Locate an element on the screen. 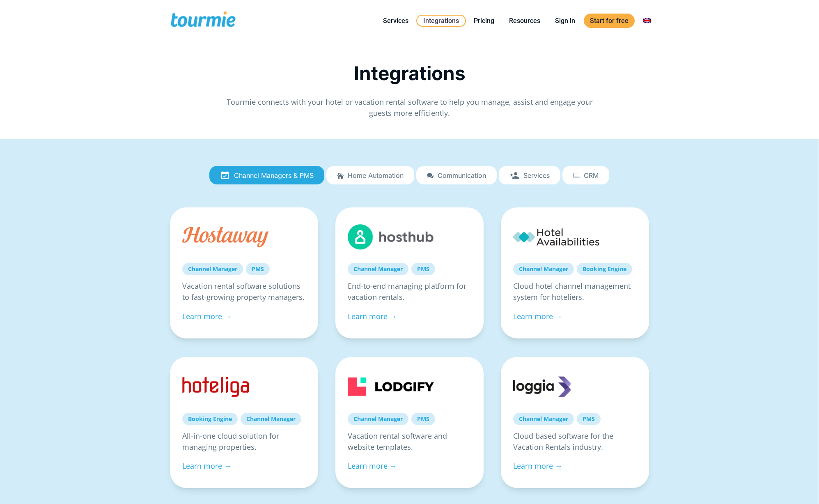 The width and height of the screenshot is (819, 504). a: Home automation is located at coordinates (370, 175).